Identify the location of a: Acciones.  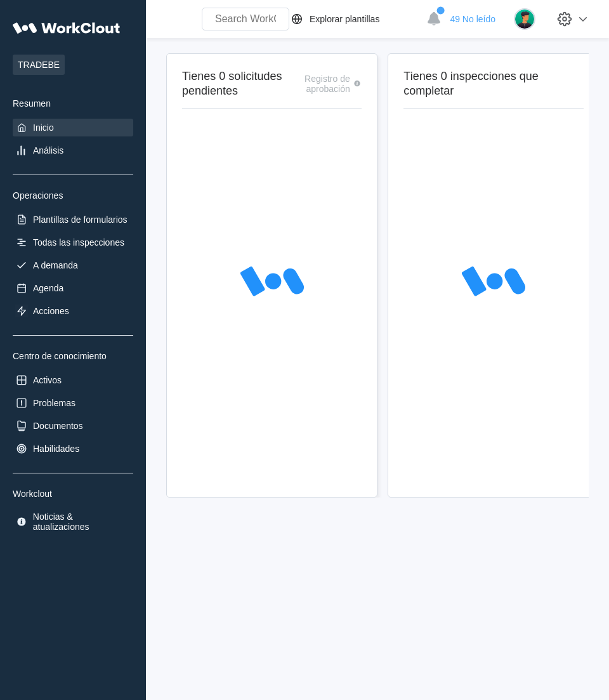
(73, 311).